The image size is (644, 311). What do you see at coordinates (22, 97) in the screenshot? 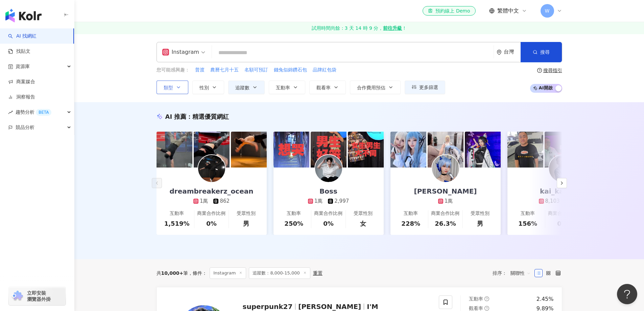
I see `a: 洞察報告` at bounding box center [22, 97].